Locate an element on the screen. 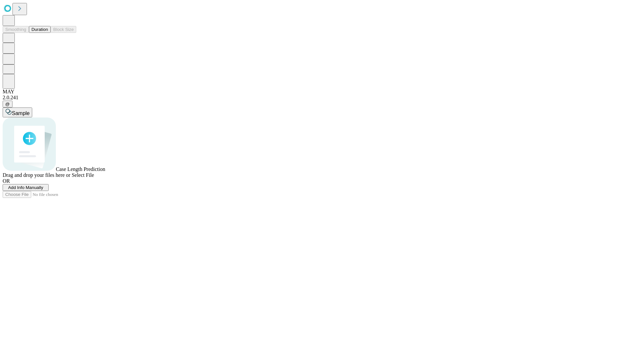  div: MAY is located at coordinates (316, 92).